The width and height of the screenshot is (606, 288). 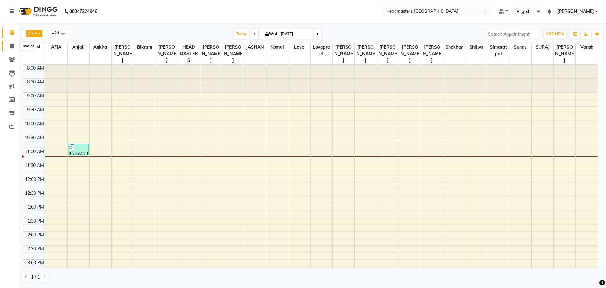 What do you see at coordinates (299, 47) in the screenshot?
I see `span: Love` at bounding box center [299, 47].